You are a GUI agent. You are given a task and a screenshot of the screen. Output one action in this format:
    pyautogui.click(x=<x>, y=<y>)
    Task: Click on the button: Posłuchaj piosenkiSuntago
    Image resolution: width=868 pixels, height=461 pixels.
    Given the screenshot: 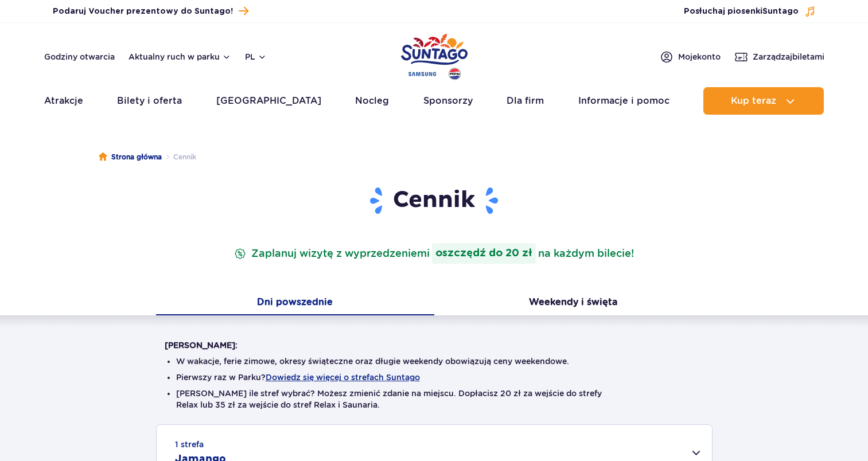 What is the action you would take?
    pyautogui.click(x=749, y=12)
    